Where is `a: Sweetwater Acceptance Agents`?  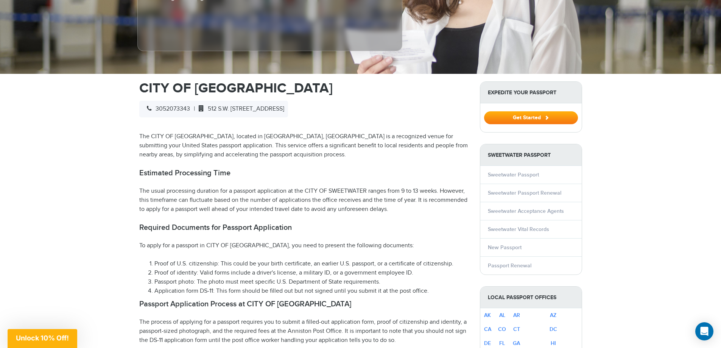
a: Sweetwater Acceptance Agents is located at coordinates (526, 211).